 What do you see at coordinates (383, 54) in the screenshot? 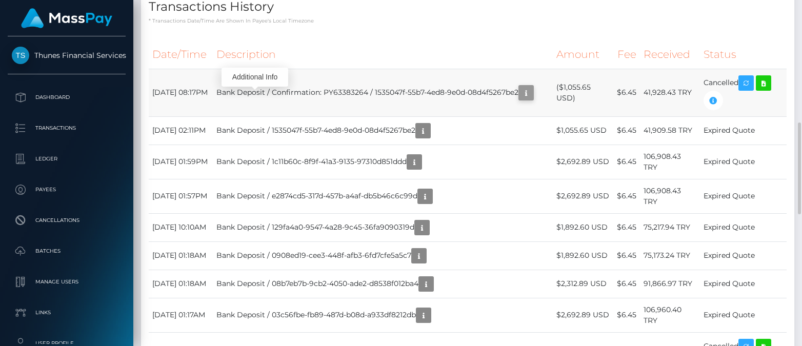
I see `th: Description` at bounding box center [383, 54].